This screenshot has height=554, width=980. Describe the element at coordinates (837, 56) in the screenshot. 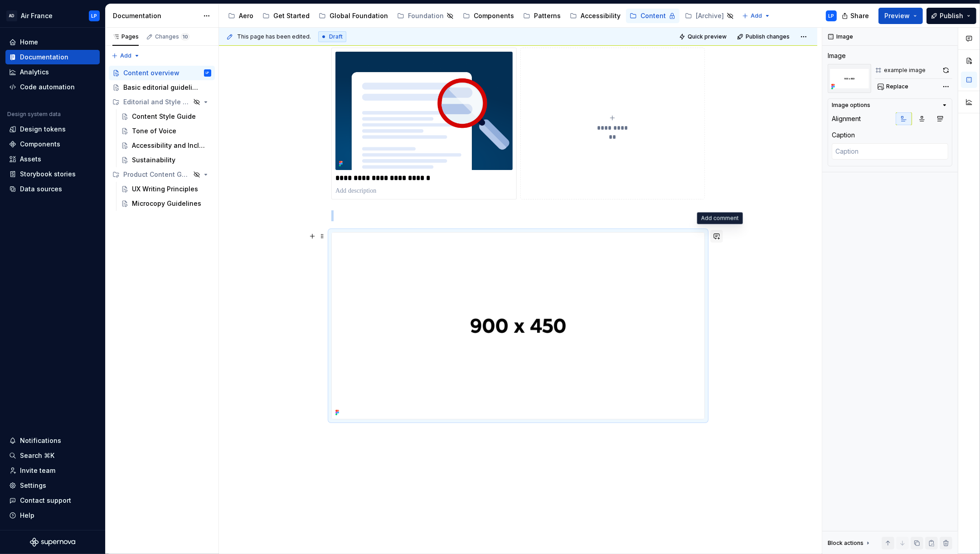

I see `div: Image` at that location.